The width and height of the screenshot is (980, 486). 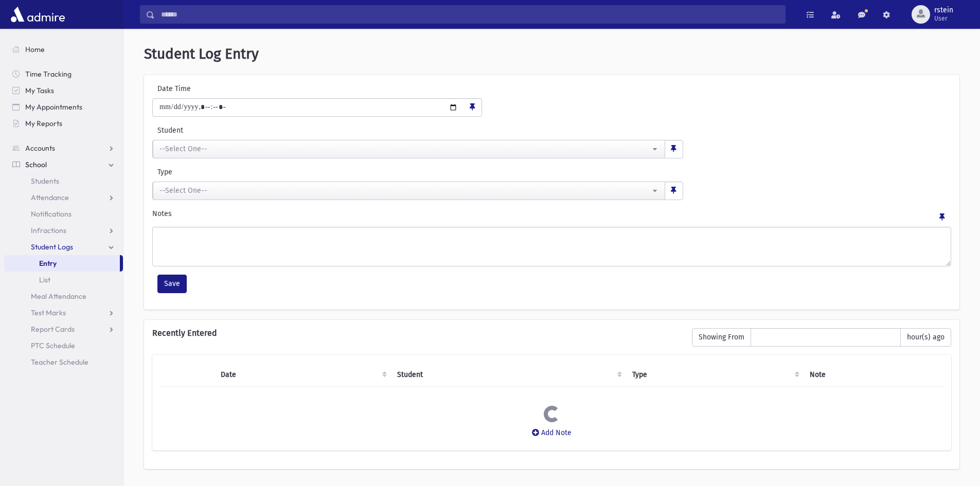 I want to click on span: Accounts, so click(x=40, y=148).